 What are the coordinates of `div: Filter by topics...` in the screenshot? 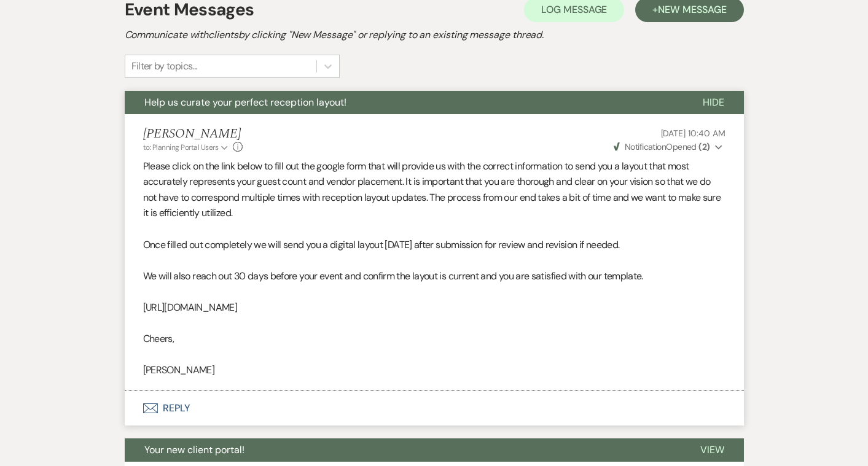 It's located at (164, 67).